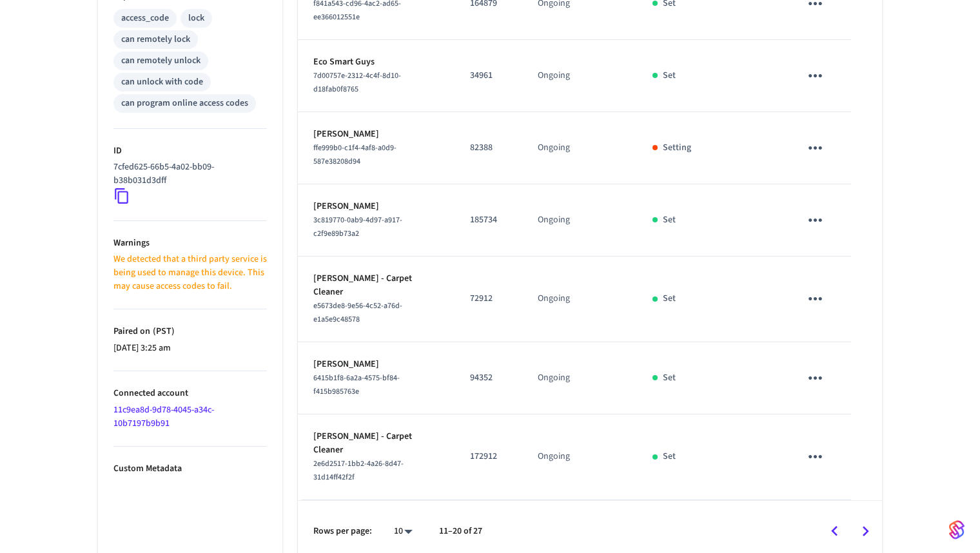 This screenshot has width=980, height=553. Describe the element at coordinates (834, 531) in the screenshot. I see `button: Go to previous page` at that location.